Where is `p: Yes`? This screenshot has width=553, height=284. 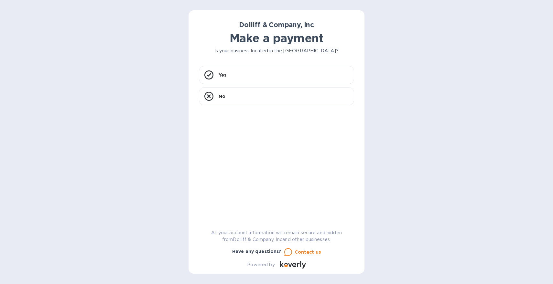 p: Yes is located at coordinates (222, 75).